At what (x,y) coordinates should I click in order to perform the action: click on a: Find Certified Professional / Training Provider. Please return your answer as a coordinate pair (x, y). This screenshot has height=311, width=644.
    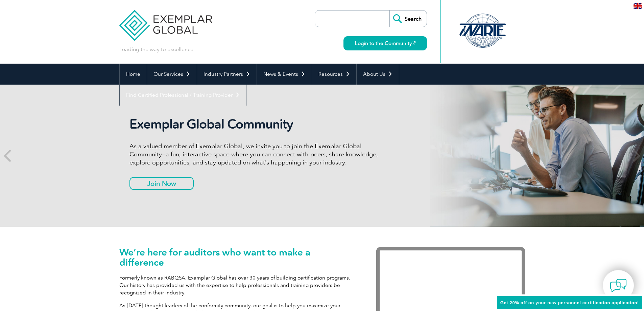
    Looking at the image, I should click on (183, 95).